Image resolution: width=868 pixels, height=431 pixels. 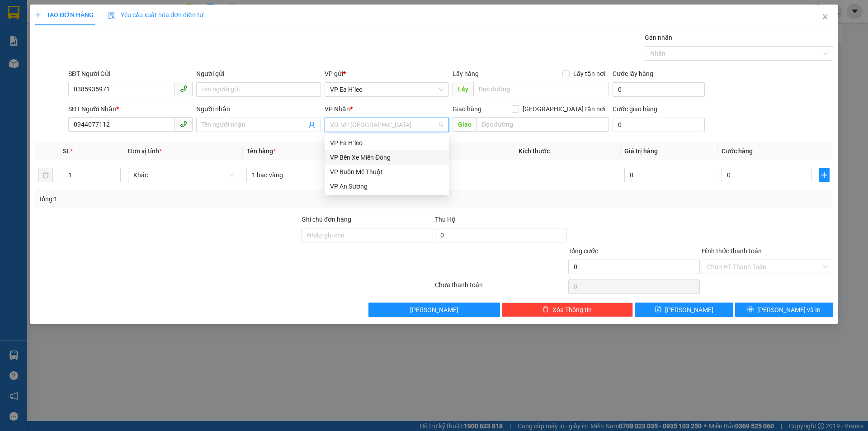 I want to click on span: VP Nhận, so click(x=337, y=109).